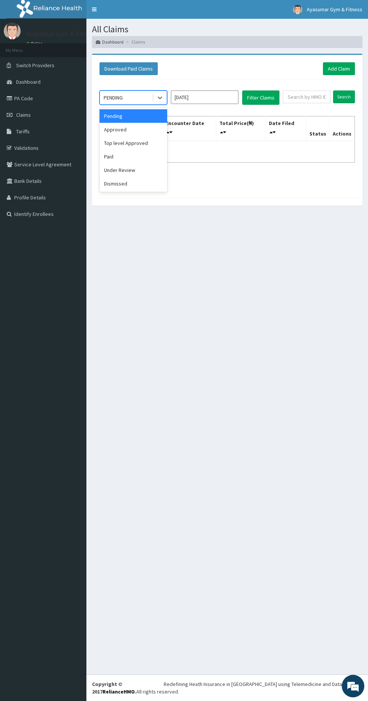  I want to click on span: Claims, so click(23, 115).